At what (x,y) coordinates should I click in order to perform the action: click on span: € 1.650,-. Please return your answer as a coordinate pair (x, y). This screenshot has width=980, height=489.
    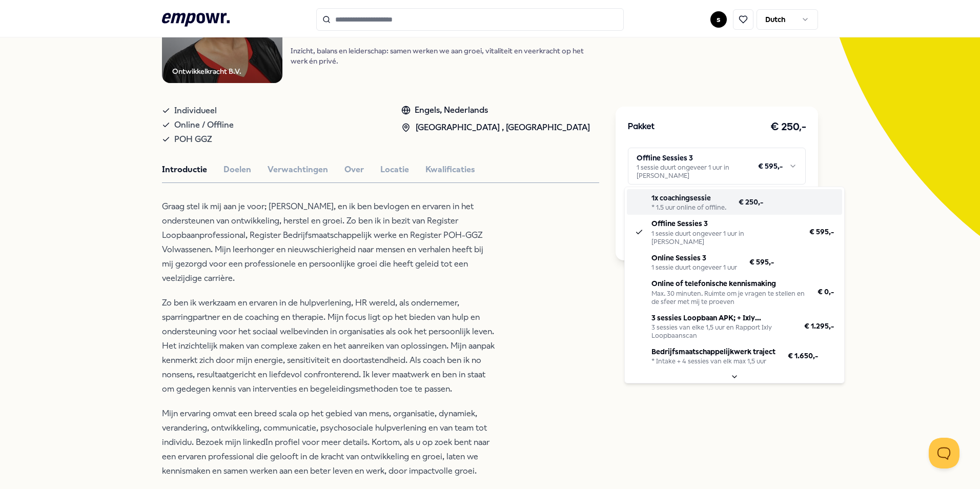
    Looking at the image, I should click on (802, 356).